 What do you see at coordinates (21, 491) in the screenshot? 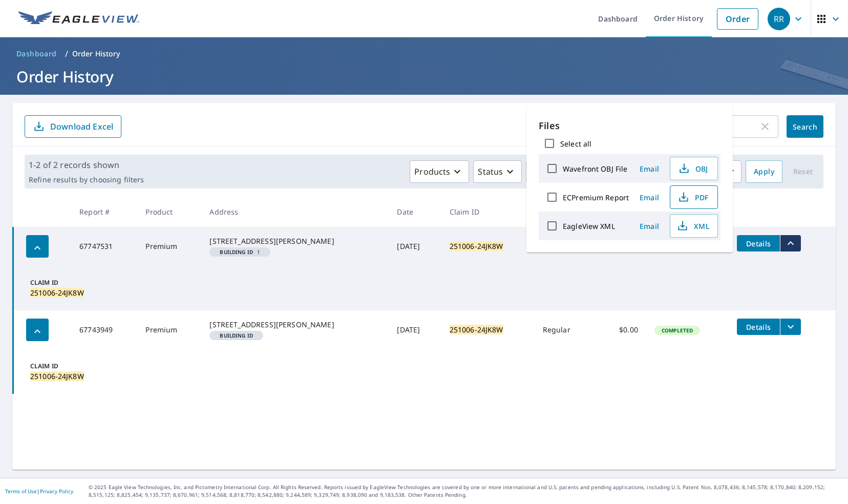
I see `a: Terms of Use` at bounding box center [21, 491].